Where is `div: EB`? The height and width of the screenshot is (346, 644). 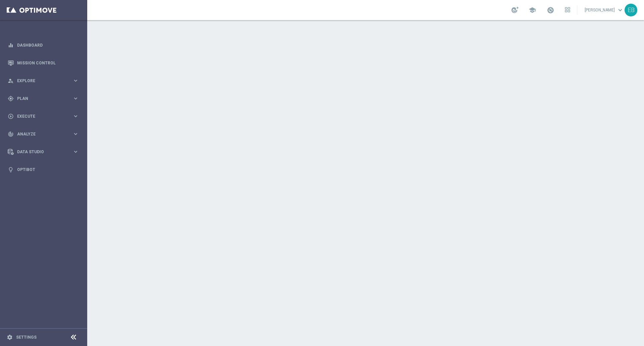
div: EB is located at coordinates (631, 10).